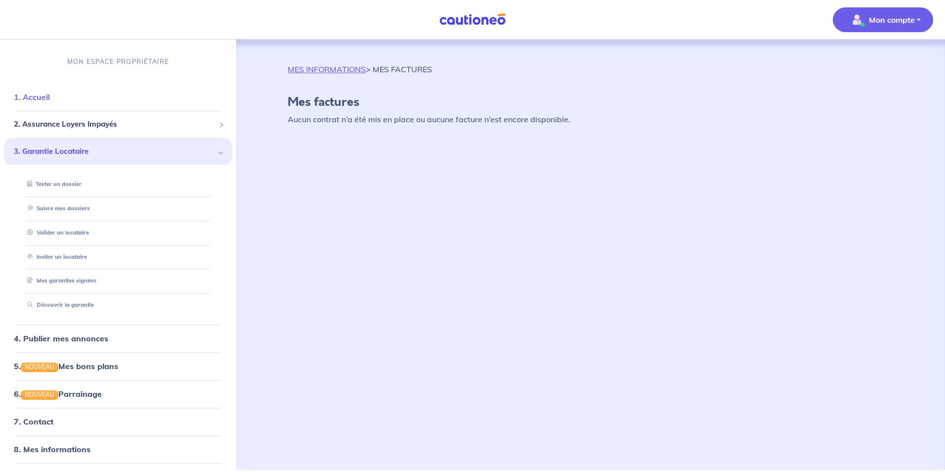 This screenshot has height=472, width=945. Describe the element at coordinates (118, 184) in the screenshot. I see `div: Tester un dossier` at that location.